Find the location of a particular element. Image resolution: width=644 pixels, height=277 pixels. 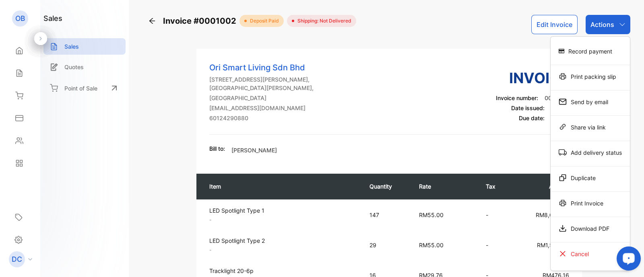

p: Quantity is located at coordinates (386, 186).